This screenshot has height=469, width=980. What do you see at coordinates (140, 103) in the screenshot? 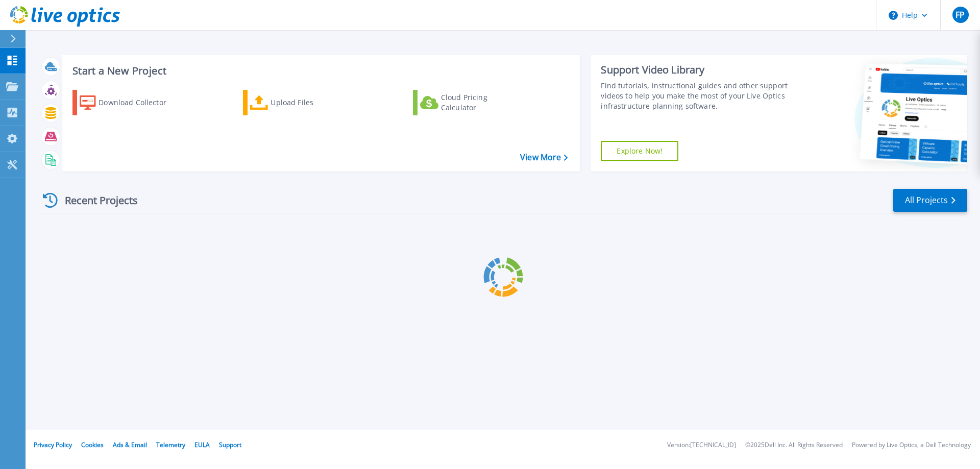
I see `div: Download Collector` at bounding box center [140, 103].